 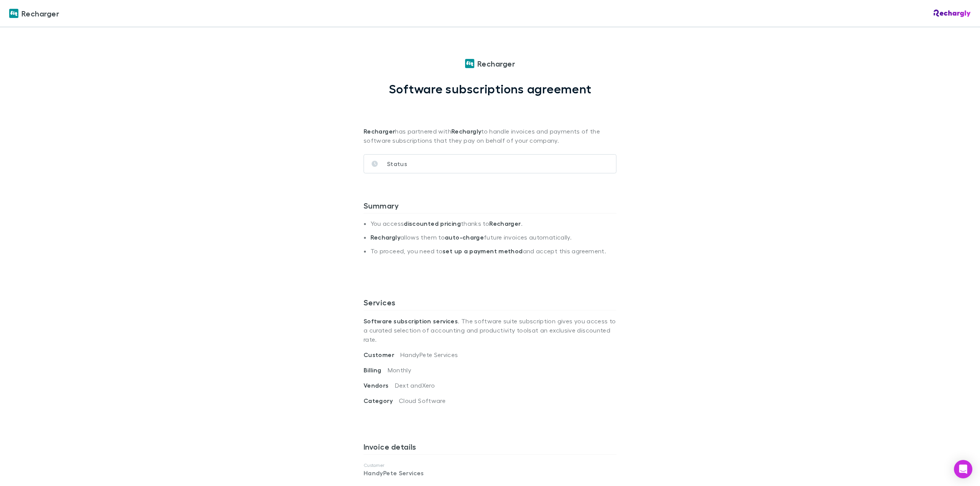 I want to click on h3: Services, so click(x=490, y=304).